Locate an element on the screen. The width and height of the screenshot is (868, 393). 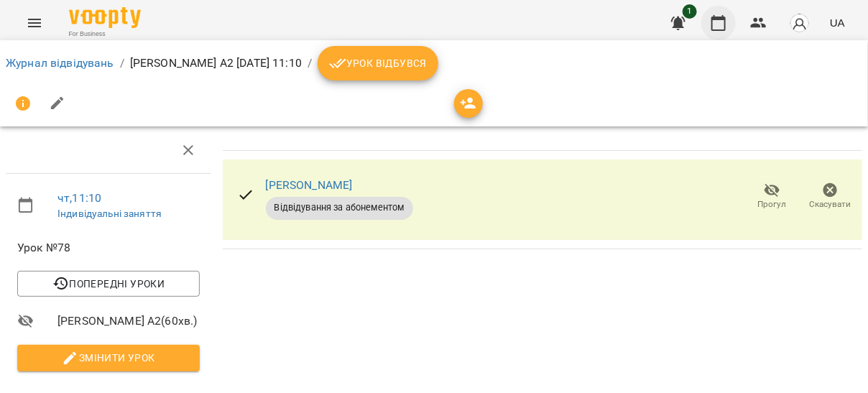
a: Індивідуальні заняття is located at coordinates (109, 213).